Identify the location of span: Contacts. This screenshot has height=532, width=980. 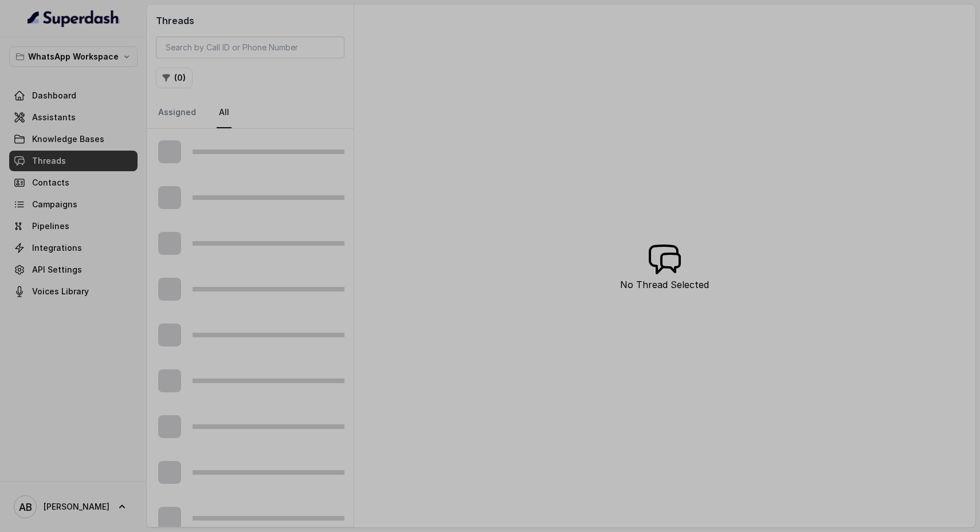
(50, 183).